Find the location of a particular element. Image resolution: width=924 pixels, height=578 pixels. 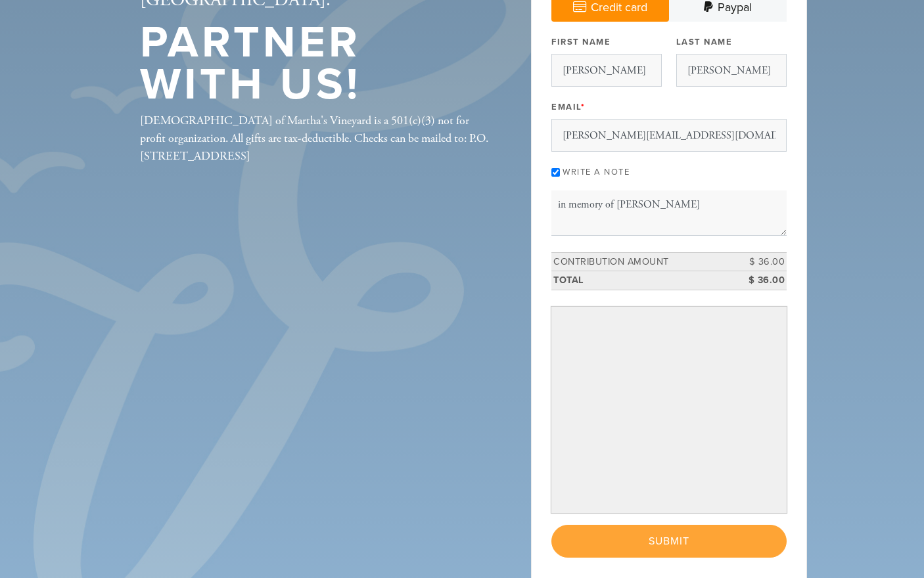

td: Contribution Amount is located at coordinates (639, 261).